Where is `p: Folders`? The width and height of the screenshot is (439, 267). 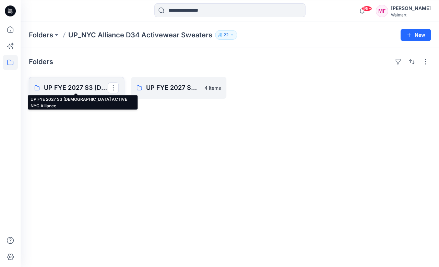 p: Folders is located at coordinates (41, 35).